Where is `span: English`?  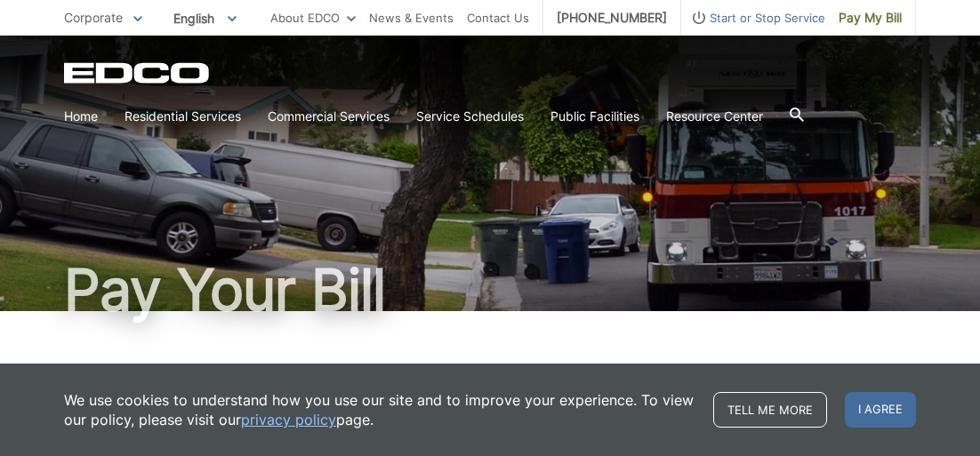 span: English is located at coordinates (205, 18).